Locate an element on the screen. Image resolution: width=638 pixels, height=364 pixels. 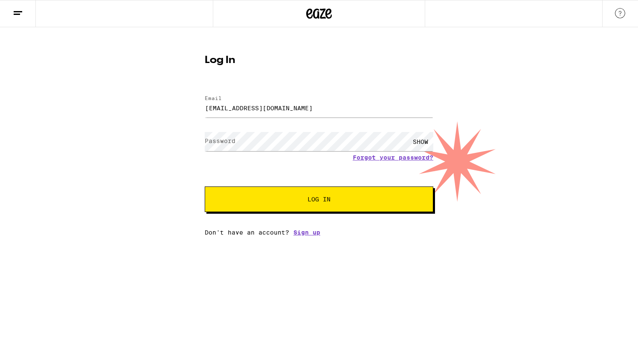
div: SHOW is located at coordinates (420, 141).